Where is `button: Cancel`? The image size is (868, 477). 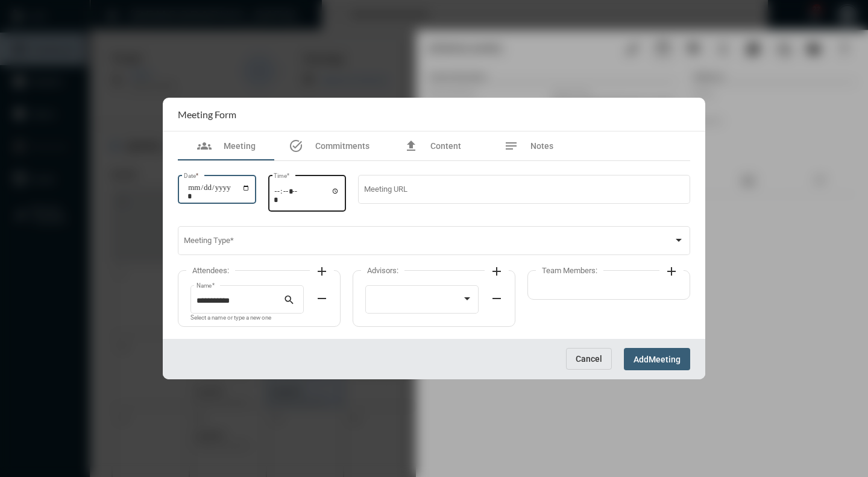
button: Cancel is located at coordinates (589, 359).